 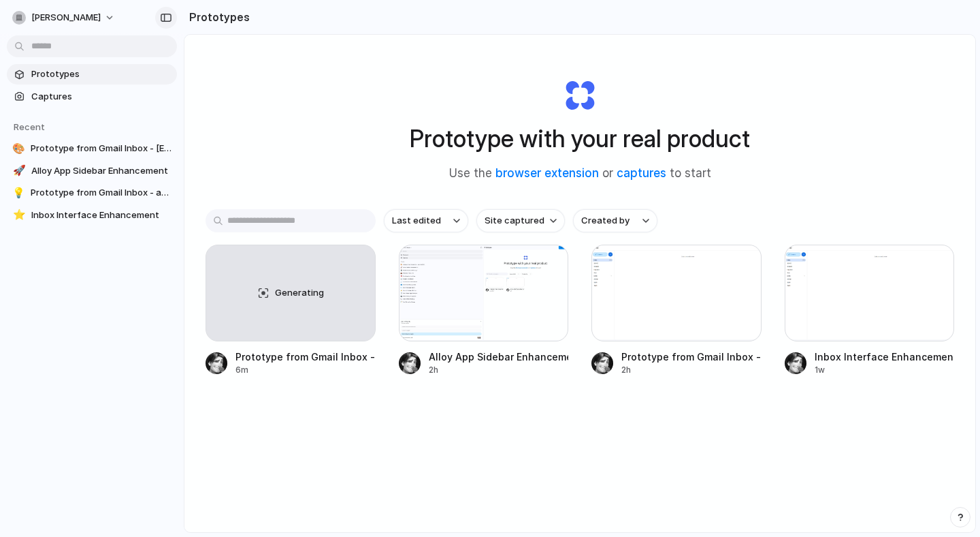 I want to click on div: Inbox Interface Enhancement, so click(x=884, y=356).